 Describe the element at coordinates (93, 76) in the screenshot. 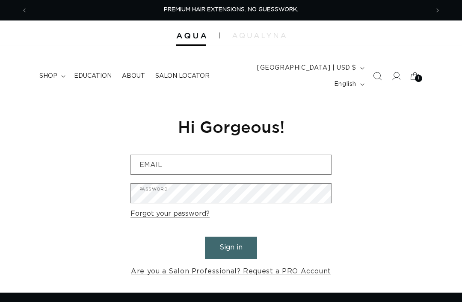

I see `a: Education` at that location.